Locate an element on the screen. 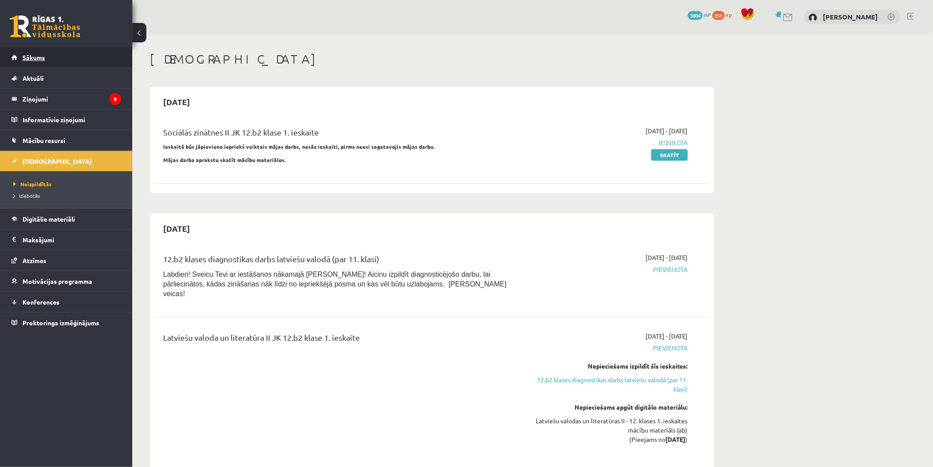 The width and height of the screenshot is (933, 467). a: Maksājumi is located at coordinates (66, 240).